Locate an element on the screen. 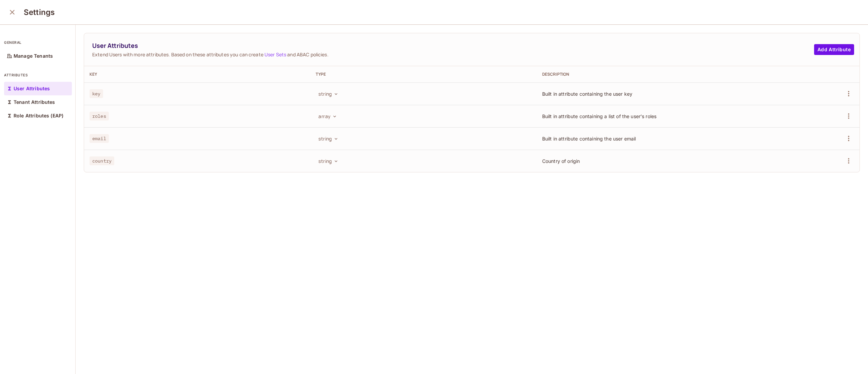 The image size is (868, 374). span: User Attributes is located at coordinates (453, 46).